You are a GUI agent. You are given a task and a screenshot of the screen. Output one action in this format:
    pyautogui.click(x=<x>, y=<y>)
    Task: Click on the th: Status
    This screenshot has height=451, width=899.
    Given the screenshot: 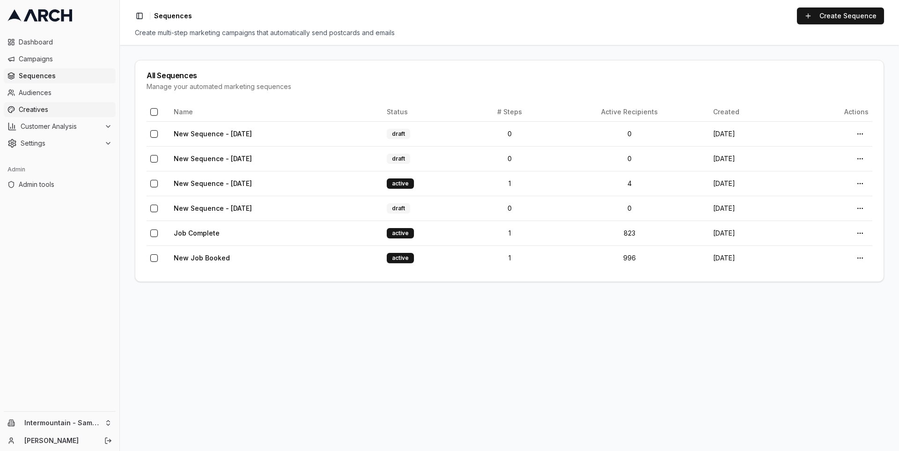 What is the action you would take?
    pyautogui.click(x=426, y=112)
    